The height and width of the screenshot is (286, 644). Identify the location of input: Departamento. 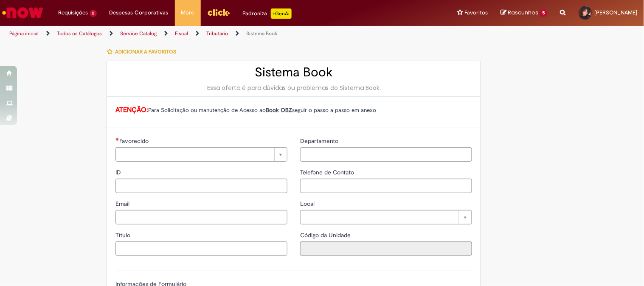
(386, 155).